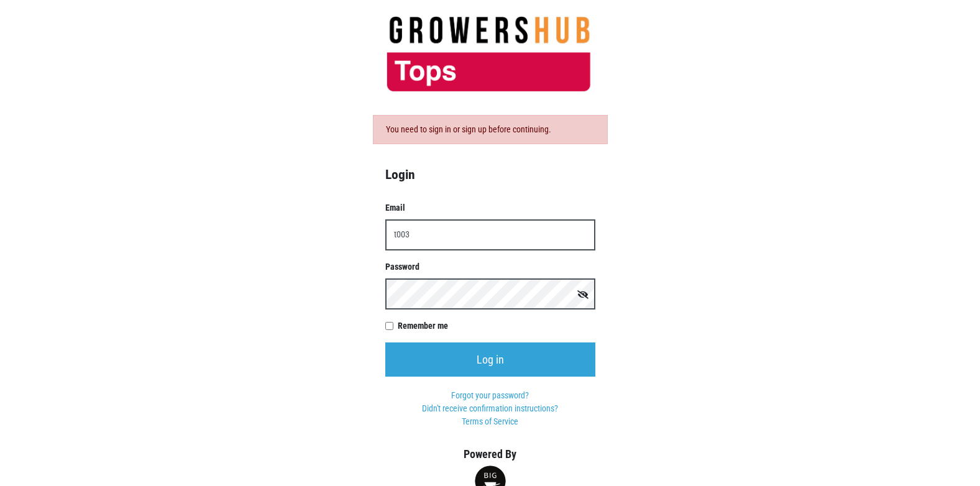 Image resolution: width=980 pixels, height=486 pixels. I want to click on h4: Login, so click(490, 174).